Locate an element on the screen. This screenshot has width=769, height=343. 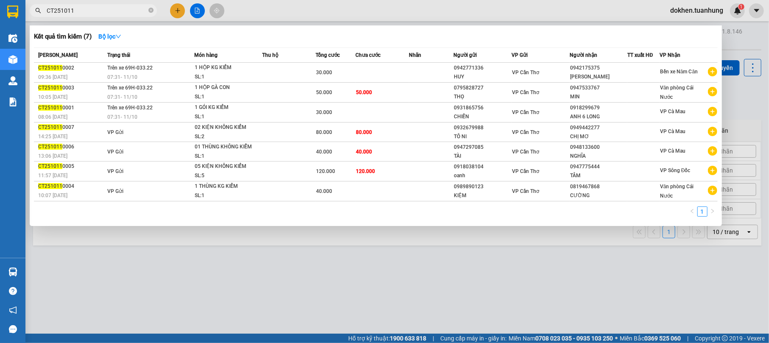
div: 0001 is located at coordinates (71, 108).